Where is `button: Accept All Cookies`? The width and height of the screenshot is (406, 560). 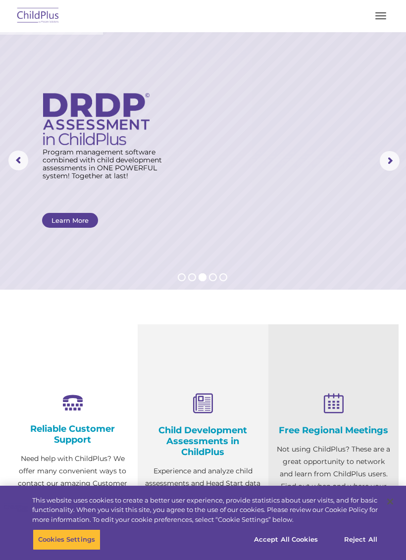
button: Accept All Cookies is located at coordinates (286, 540).